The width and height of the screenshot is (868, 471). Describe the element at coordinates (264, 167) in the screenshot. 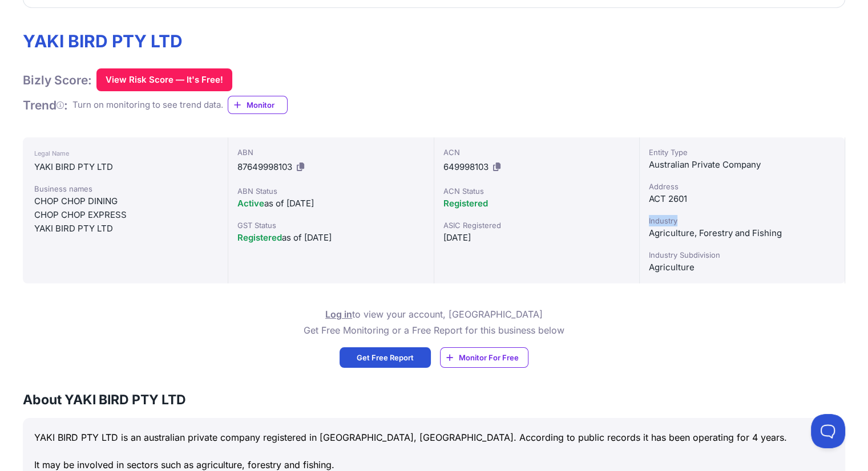

I see `span: 87649998103` at that location.